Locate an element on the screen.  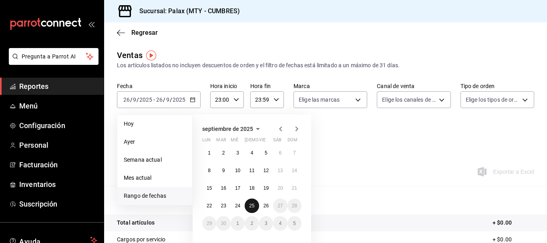
span: Pregunta a Parrot AI is located at coordinates (54, 56).